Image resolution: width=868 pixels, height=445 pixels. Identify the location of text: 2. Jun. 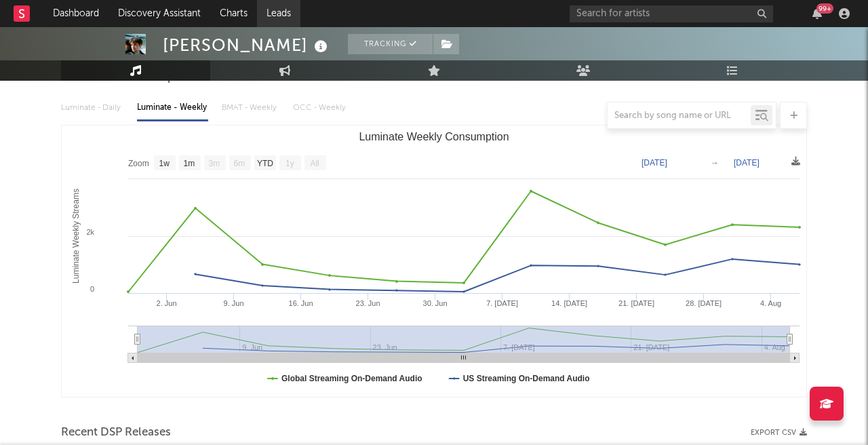
(167, 303).